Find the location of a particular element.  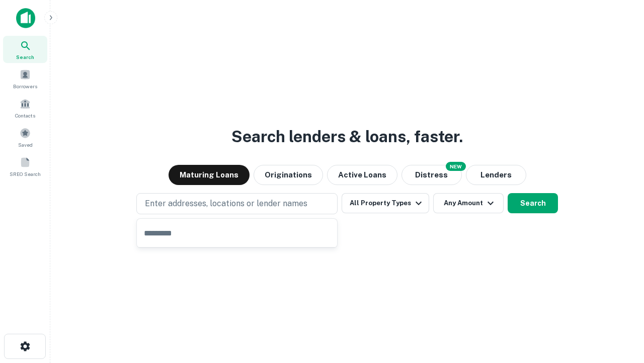

button: Originations is located at coordinates (289, 174).